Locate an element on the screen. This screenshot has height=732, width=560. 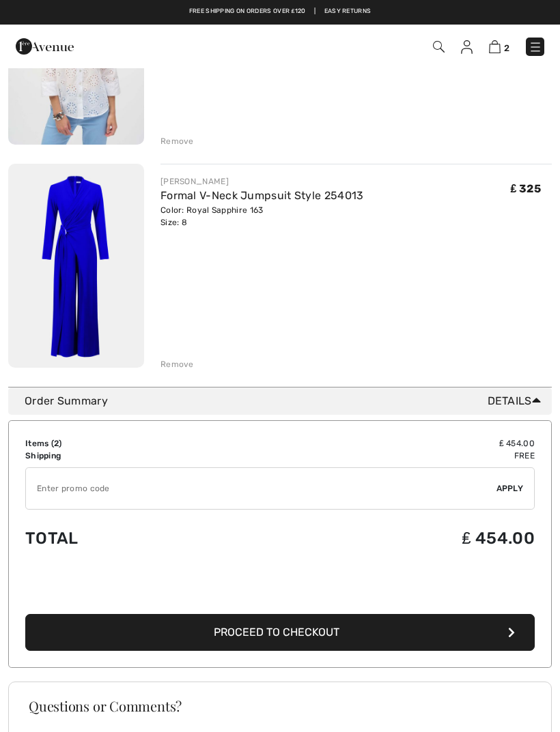
img: My Info is located at coordinates (466, 47).